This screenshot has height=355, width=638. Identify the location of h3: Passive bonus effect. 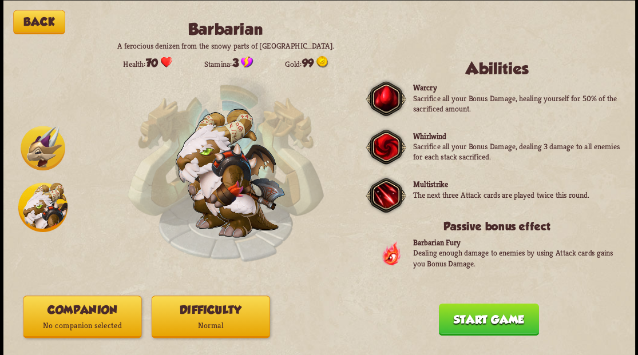
(496, 226).